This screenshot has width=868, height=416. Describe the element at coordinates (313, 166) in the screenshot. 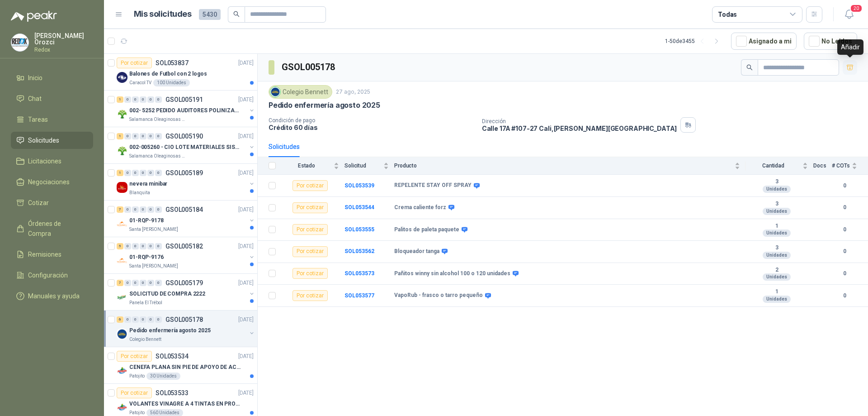

I see `th: Estado` at that location.